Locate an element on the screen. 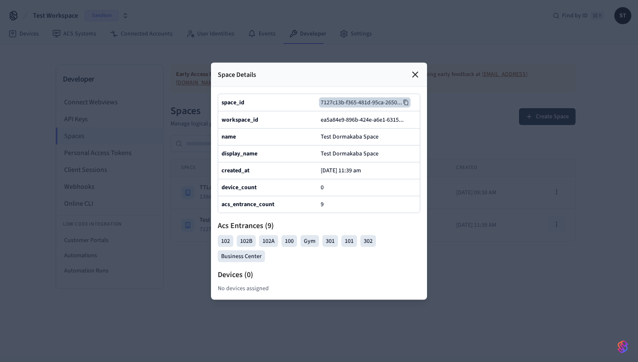  div: 102 is located at coordinates (225, 241).